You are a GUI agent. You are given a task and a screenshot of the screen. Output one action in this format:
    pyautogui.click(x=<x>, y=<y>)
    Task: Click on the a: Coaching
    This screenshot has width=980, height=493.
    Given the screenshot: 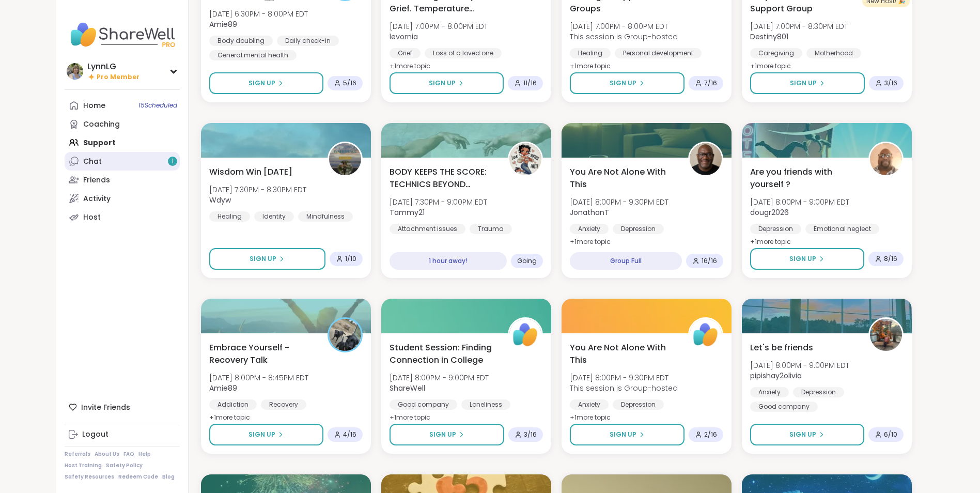 What is the action you would take?
    pyautogui.click(x=122, y=124)
    